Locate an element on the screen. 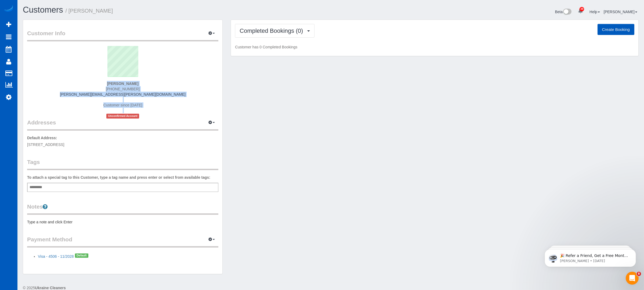 The height and width of the screenshot is (290, 644). img: Automaid Logo is located at coordinates (9, 9).